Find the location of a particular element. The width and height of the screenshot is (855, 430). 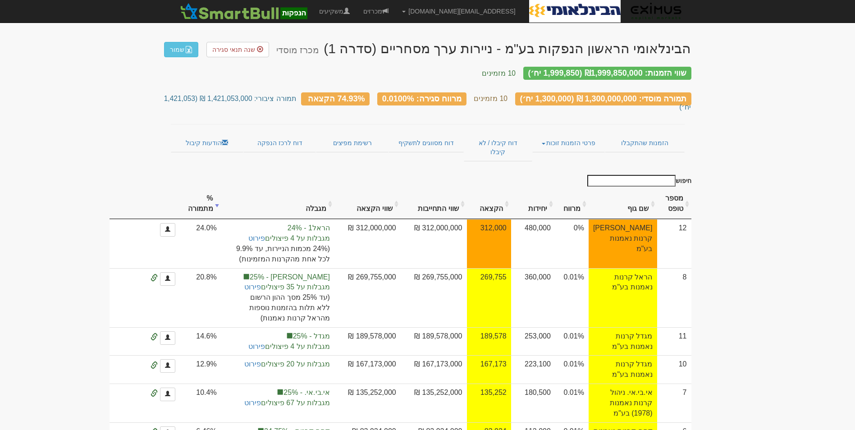

a: שנה תנאי סגירה is located at coordinates (237, 50).